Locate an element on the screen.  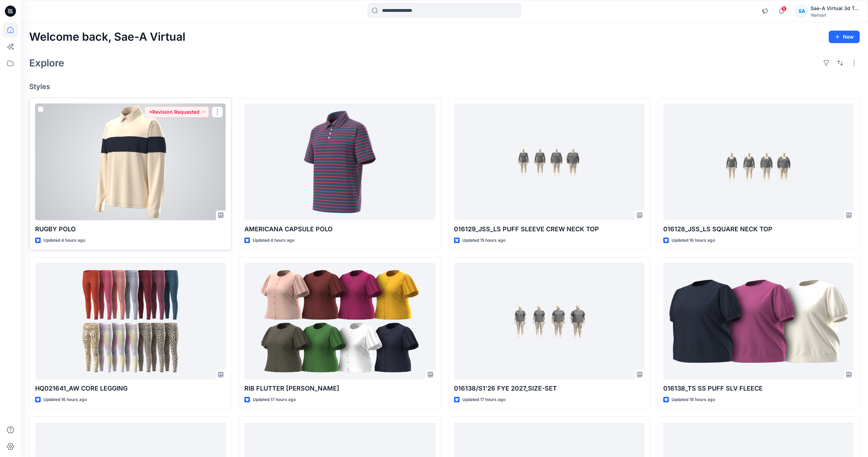
p: 016129_JSS_LS PUFF SLEEVE CREW NECK TOP is located at coordinates (549, 229).